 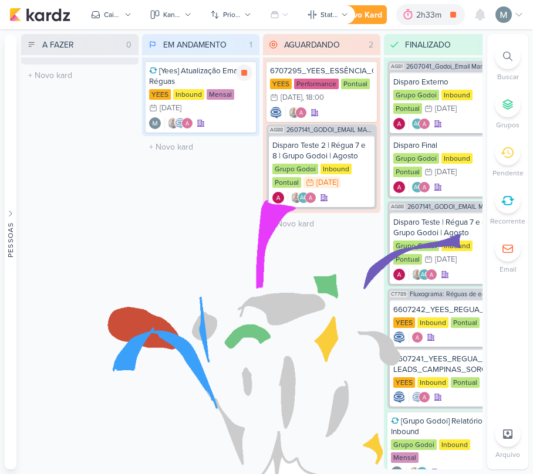 What do you see at coordinates (508, 125) in the screenshot?
I see `p: Grupos` at bounding box center [508, 125].